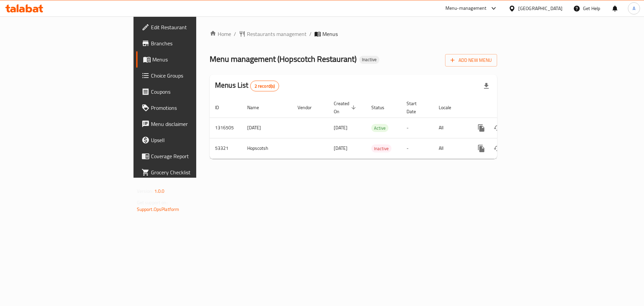 The image size is (644, 306). What do you see at coordinates (189, 59) in the screenshot?
I see `a: Menus` at bounding box center [189, 59].